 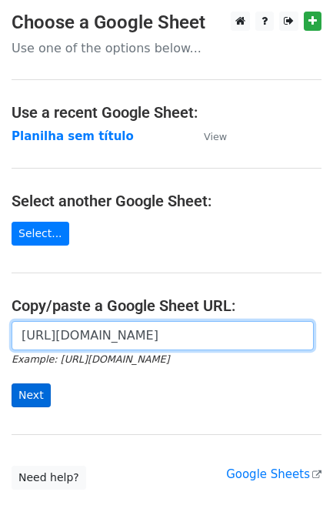 What do you see at coordinates (162, 335) in the screenshot?
I see `input: Paste your Google Sheet URL here` at bounding box center [162, 335].